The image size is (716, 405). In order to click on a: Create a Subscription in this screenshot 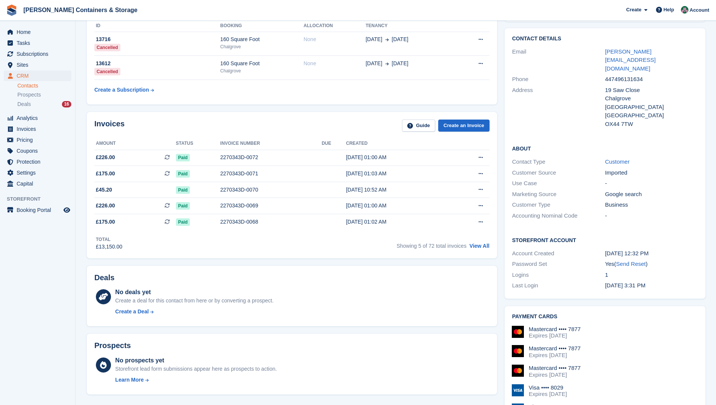, I will do `click(124, 90)`.